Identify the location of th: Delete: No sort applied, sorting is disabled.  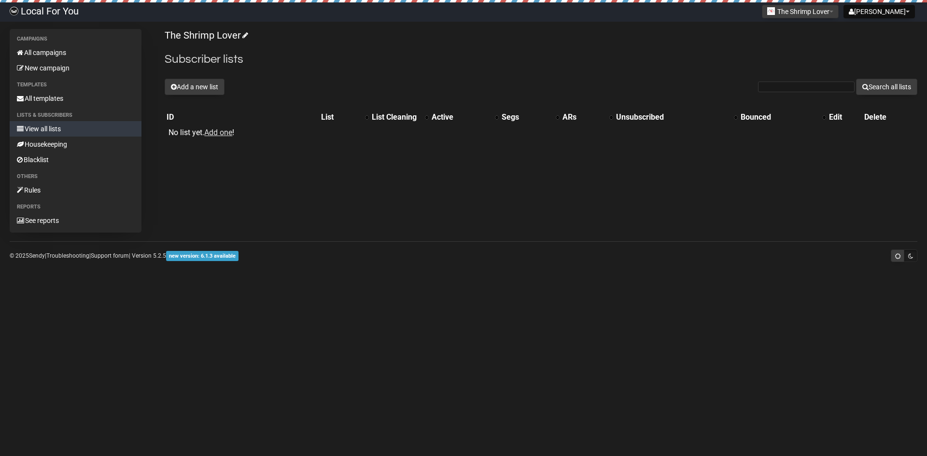
(890, 117).